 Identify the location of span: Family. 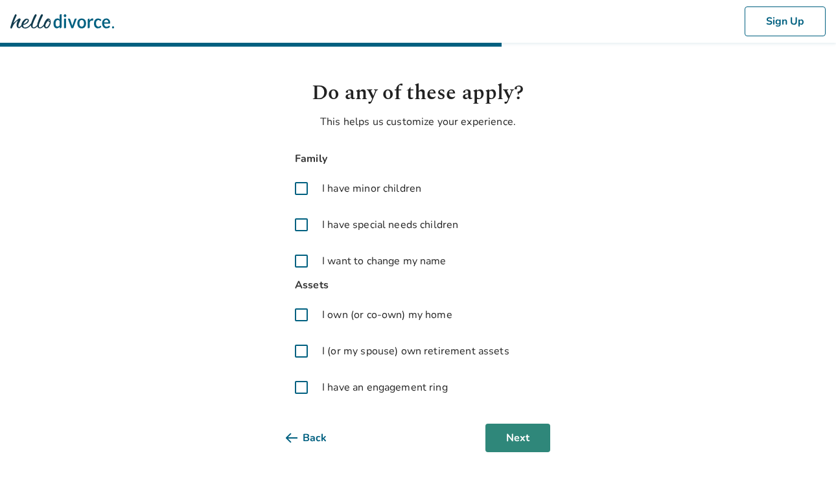
(418, 159).